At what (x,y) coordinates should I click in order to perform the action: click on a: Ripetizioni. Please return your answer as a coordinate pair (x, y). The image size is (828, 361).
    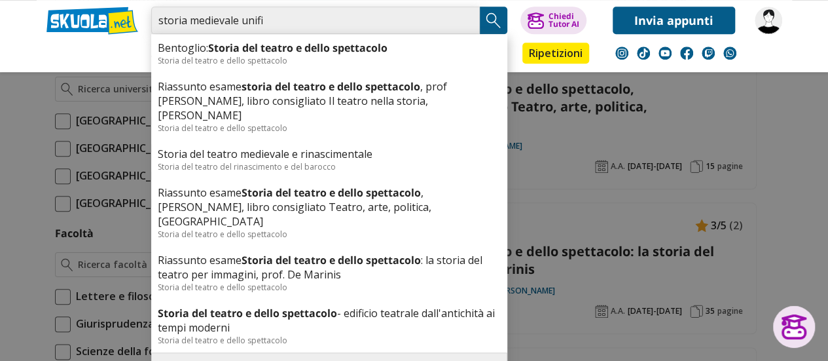
    Looking at the image, I should click on (556, 53).